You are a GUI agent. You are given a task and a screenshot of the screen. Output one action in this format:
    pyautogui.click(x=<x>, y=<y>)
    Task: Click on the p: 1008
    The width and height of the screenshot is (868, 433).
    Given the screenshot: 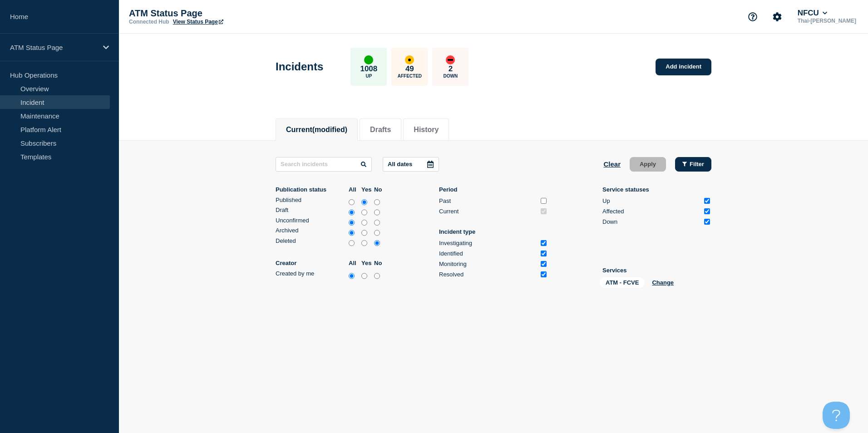 What is the action you would take?
    pyautogui.click(x=368, y=69)
    